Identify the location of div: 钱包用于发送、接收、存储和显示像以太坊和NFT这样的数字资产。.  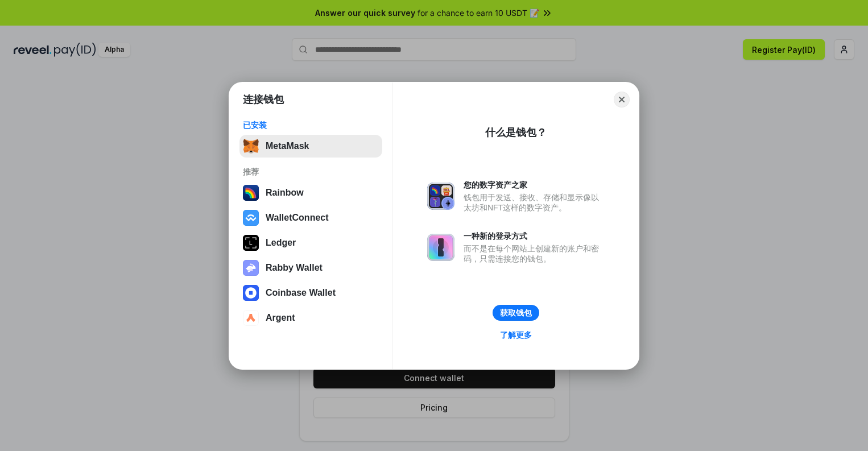
(534, 203).